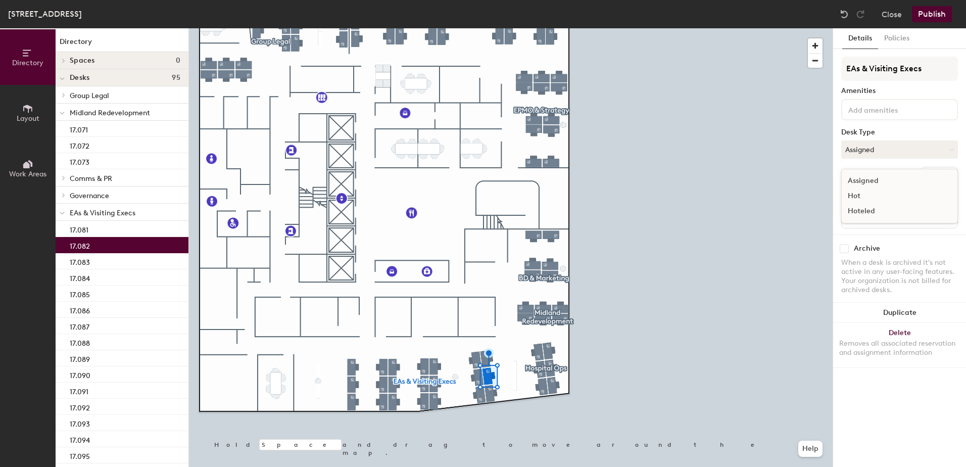 This screenshot has width=966, height=467. Describe the element at coordinates (892, 211) in the screenshot. I see `div: Hoteled` at that location.